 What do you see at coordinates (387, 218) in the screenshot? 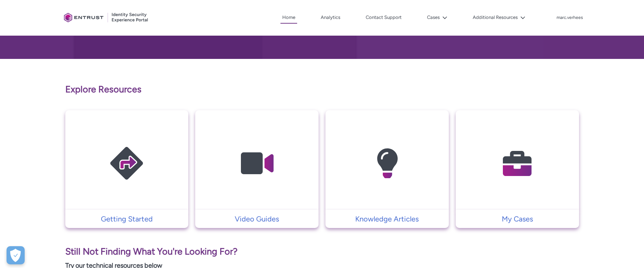
I see `a: Knowledge Articles` at bounding box center [387, 218].